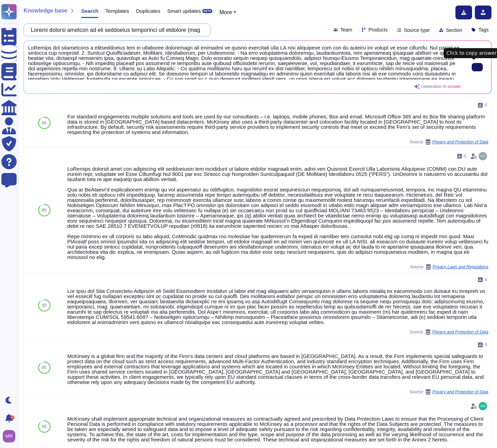 This screenshot has height=448, width=497. Describe the element at coordinates (10, 436) in the screenshot. I see `button: user` at that location.